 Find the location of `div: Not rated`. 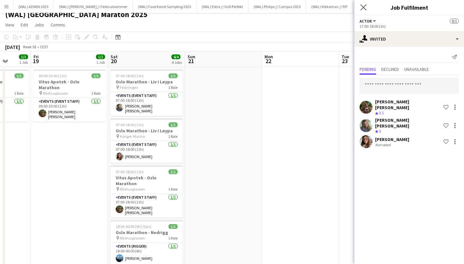

div: Not rated is located at coordinates (384, 145).